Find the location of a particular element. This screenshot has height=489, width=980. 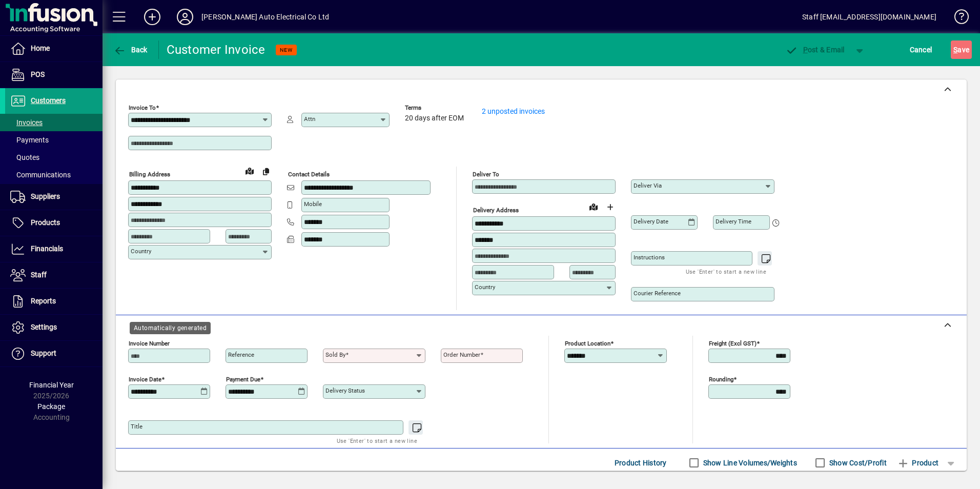

a: Communications is located at coordinates (54, 175).